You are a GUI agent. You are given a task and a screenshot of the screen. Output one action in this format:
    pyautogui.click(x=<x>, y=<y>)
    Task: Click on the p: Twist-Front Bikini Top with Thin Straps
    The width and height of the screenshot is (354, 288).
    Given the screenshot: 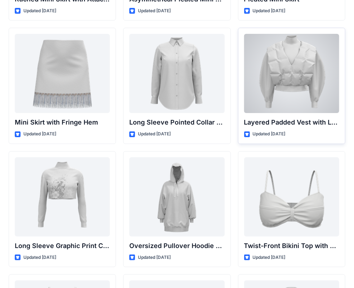 What is the action you would take?
    pyautogui.click(x=292, y=246)
    